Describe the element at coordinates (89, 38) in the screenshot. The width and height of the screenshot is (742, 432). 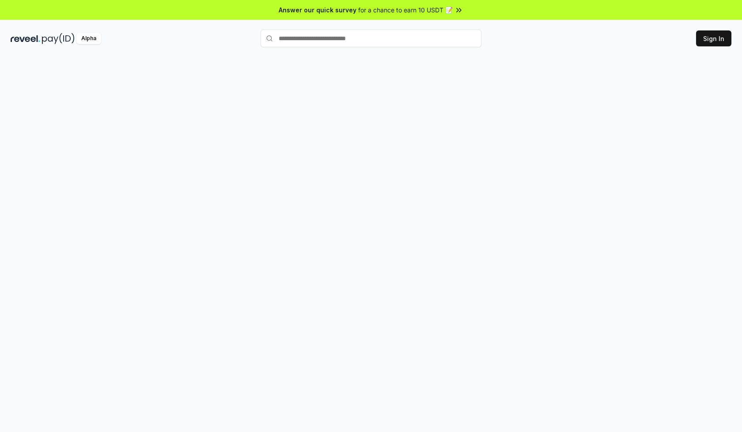
I see `div: Alpha` at that location.